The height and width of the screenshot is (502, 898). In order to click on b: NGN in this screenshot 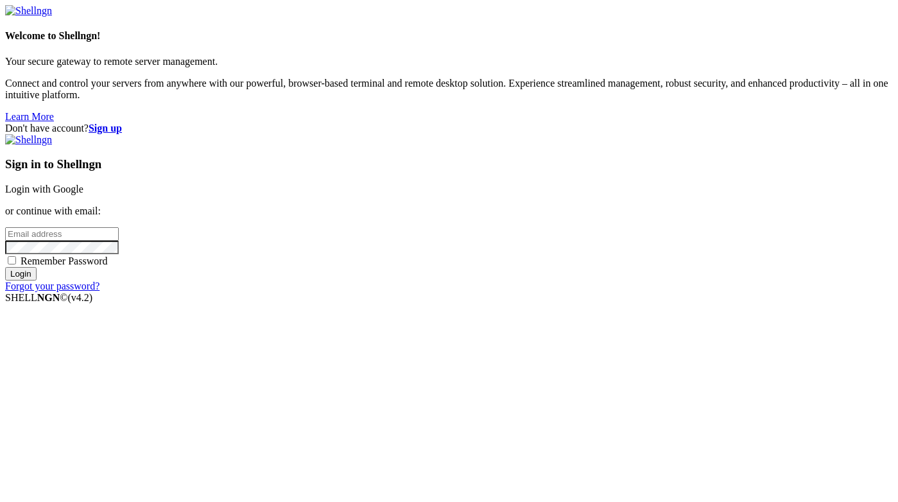, I will do `click(49, 297)`.